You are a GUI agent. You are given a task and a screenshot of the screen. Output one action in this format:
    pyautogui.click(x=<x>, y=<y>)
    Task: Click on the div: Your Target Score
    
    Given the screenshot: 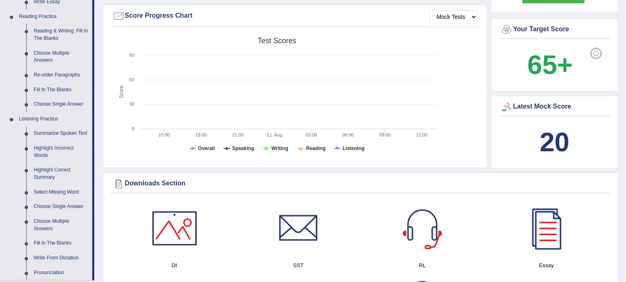 What is the action you would take?
    pyautogui.click(x=554, y=30)
    